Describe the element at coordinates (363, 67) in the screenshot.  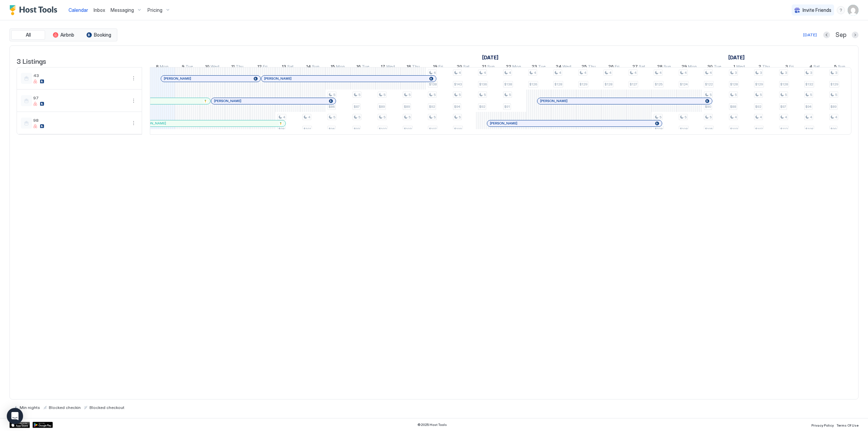
I see `a: September 16, 2025` at that location.